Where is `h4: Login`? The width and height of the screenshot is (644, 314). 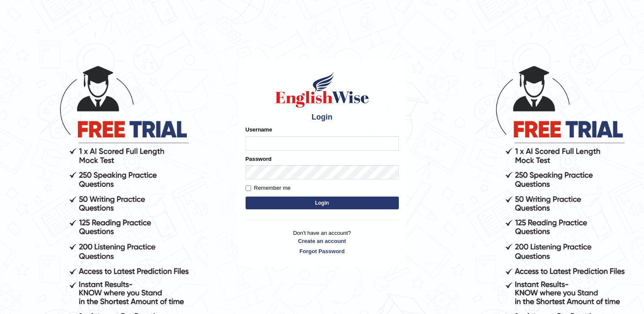 h4: Login is located at coordinates (322, 117).